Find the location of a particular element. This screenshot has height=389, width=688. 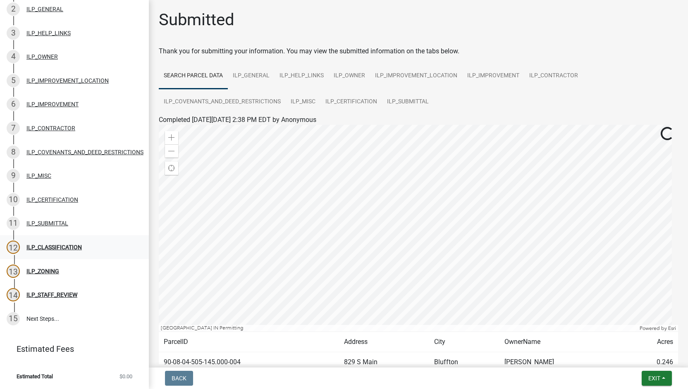

div: 14 is located at coordinates (13, 295).